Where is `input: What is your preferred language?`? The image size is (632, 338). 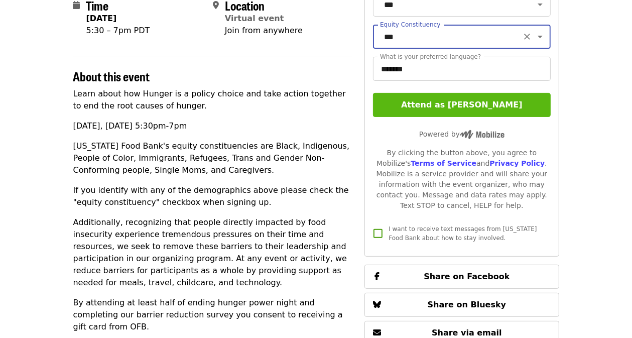 input: What is your preferred language? is located at coordinates (462, 69).